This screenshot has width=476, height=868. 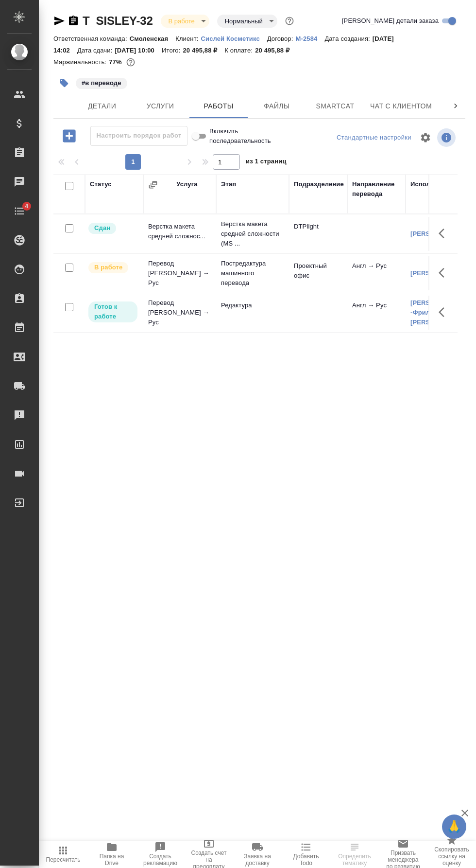 I want to click on button: Добавить Todo, so click(x=306, y=854).